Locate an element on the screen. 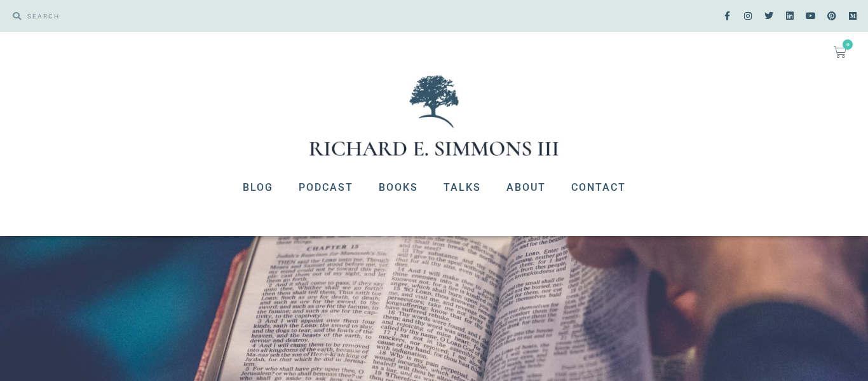 The height and width of the screenshot is (381, 868). input: SEARCH is located at coordinates (225, 16).